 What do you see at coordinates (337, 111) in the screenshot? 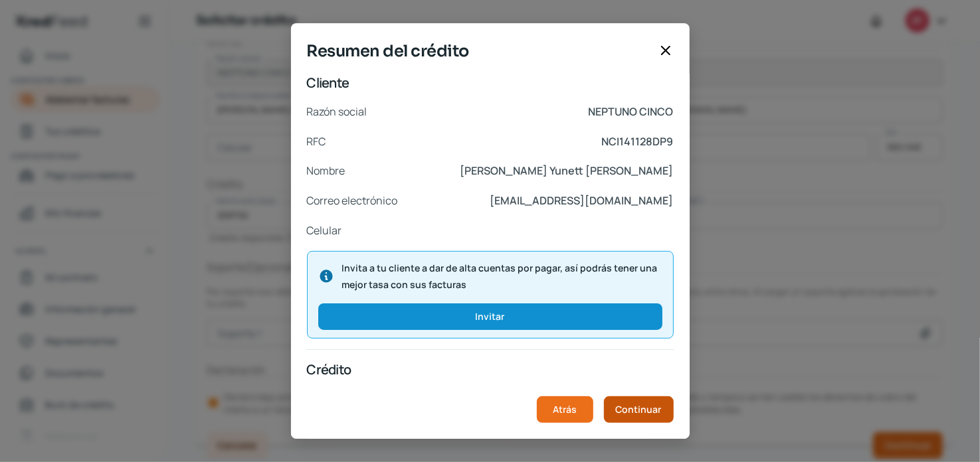
I see `p: Razón social` at bounding box center [337, 111].